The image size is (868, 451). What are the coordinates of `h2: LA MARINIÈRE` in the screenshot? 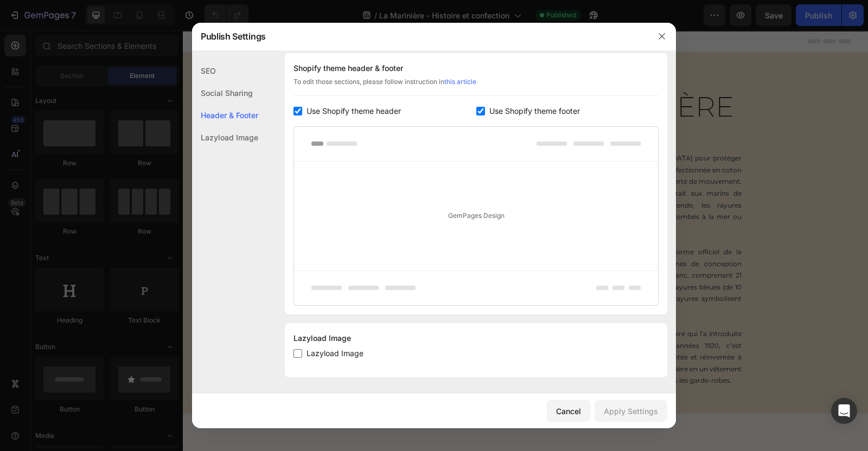 It's located at (507, 76).